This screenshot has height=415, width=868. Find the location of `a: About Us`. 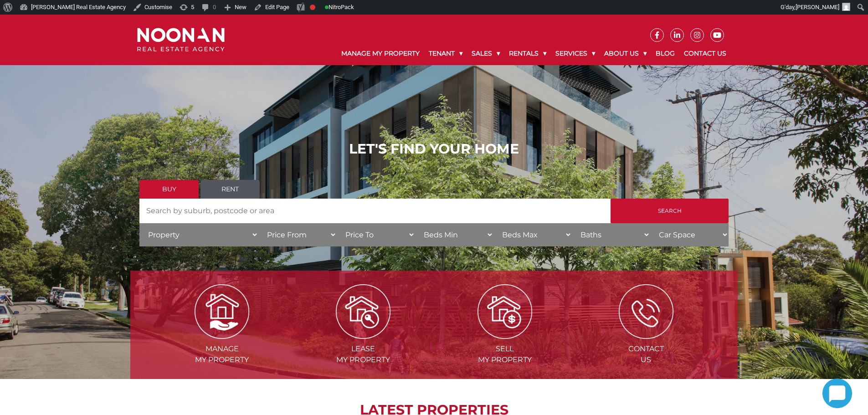

a: About Us is located at coordinates (625, 53).